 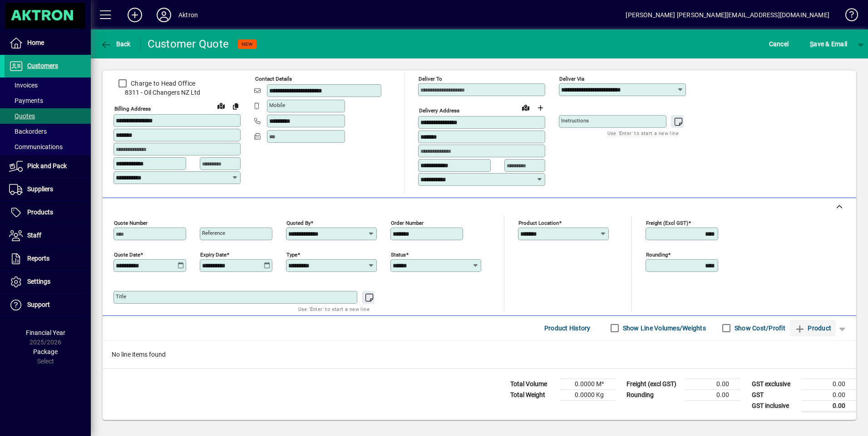 I want to click on button: Cancel, so click(x=779, y=44).